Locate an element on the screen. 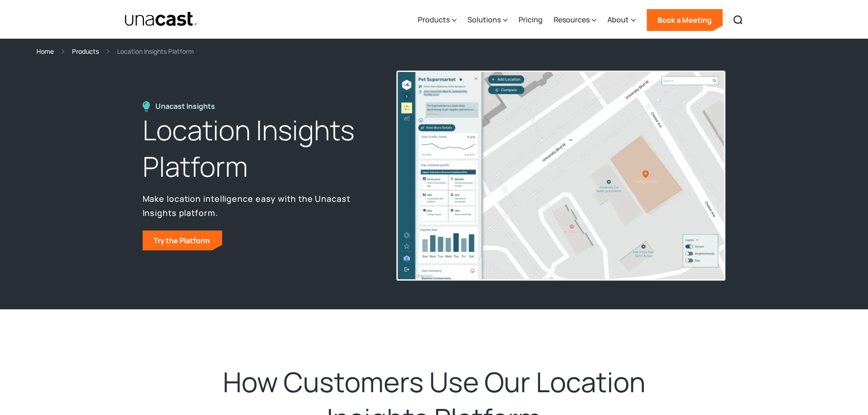 The image size is (868, 415). a: Book a Meeting is located at coordinates (684, 20).